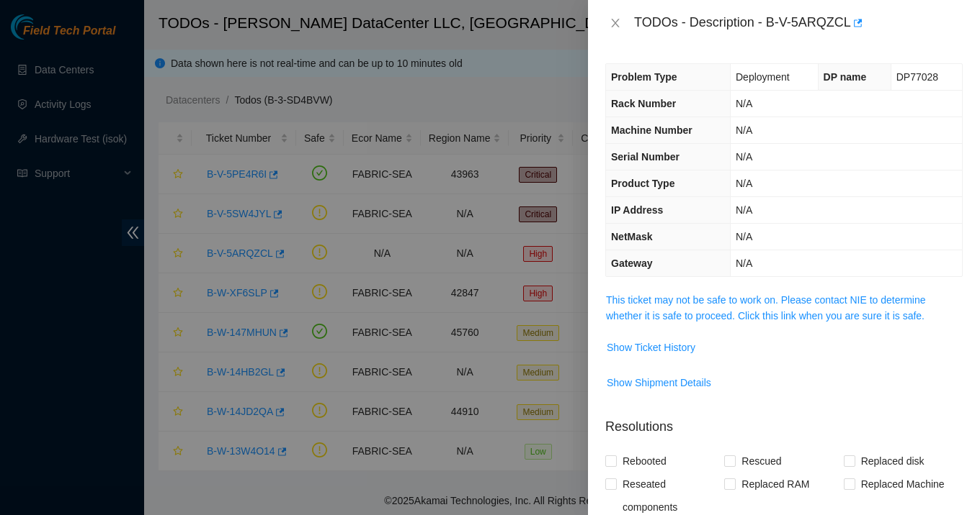 The width and height of the screenshot is (980, 515). I want to click on a: This ticket may not be safe to work on. Please contact NIE to determine whether it is safe to pro..., so click(765, 308).